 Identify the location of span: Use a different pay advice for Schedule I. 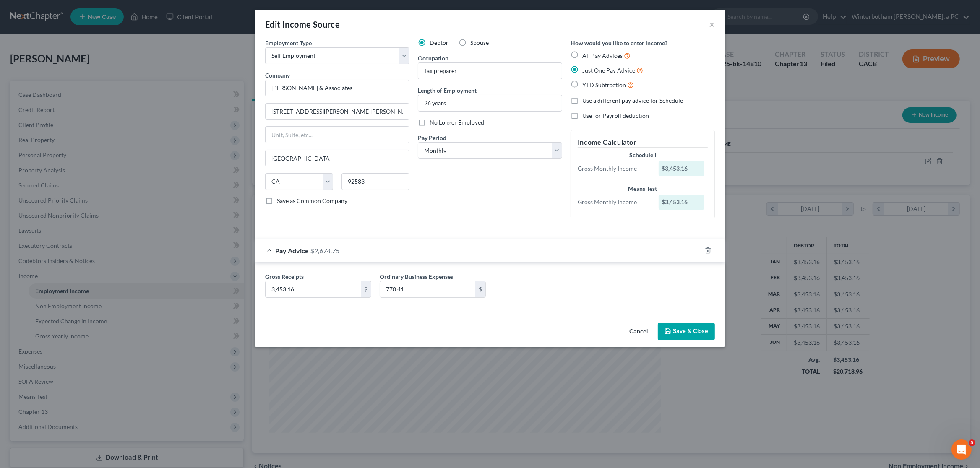
(633, 100).